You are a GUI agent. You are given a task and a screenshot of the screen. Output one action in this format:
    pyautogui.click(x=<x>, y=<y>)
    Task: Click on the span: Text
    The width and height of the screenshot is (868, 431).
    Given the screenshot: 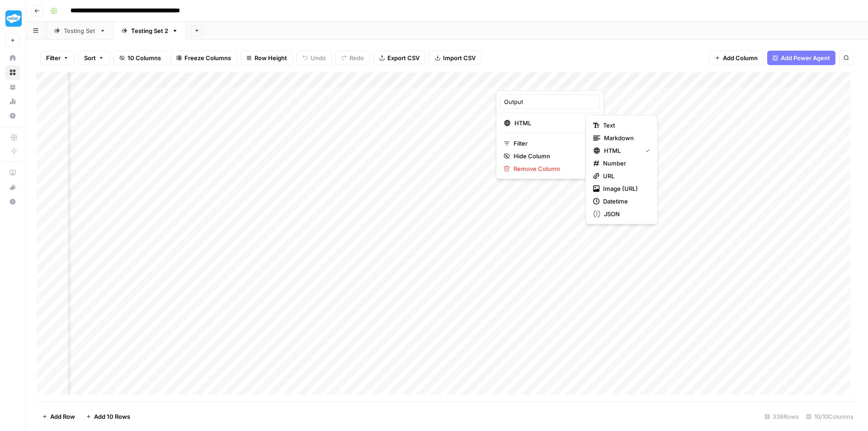 What is the action you would take?
    pyautogui.click(x=625, y=125)
    